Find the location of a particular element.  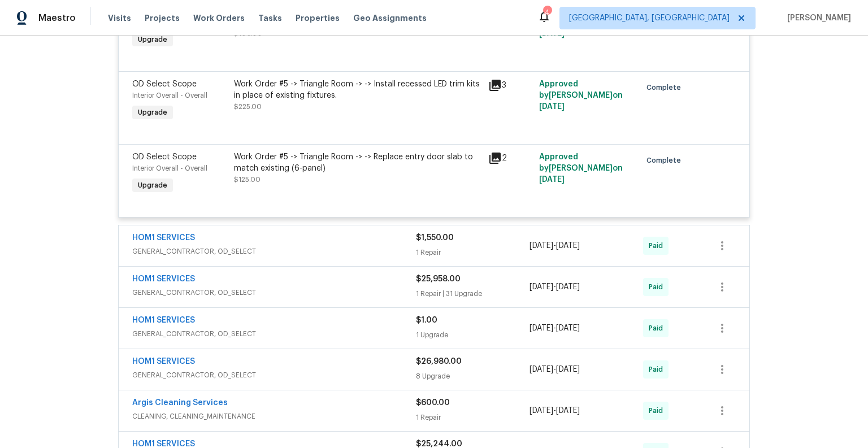

span: Properties is located at coordinates (318, 18).